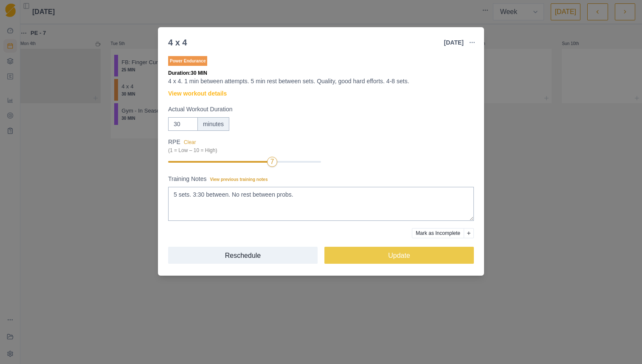 Image resolution: width=642 pixels, height=364 pixels. Describe the element at coordinates (321, 73) in the screenshot. I see `p: Duration: 30 MIN` at that location.